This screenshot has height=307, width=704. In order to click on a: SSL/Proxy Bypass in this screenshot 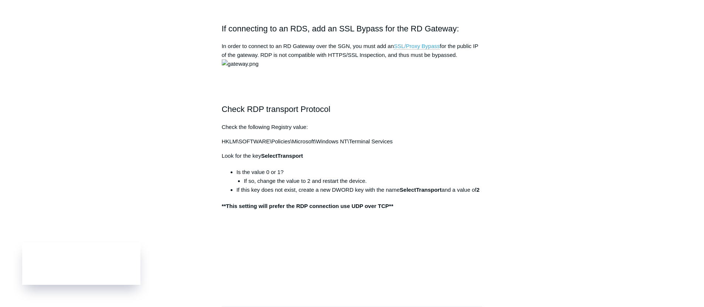, I will do `click(417, 46)`.